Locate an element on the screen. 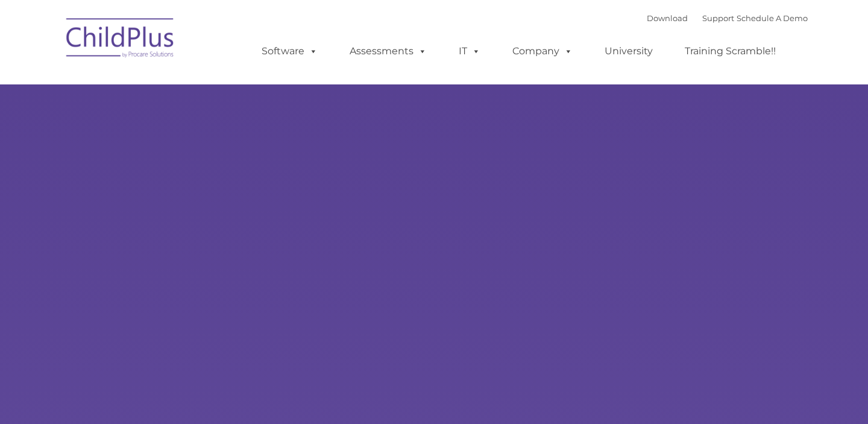  a: Software is located at coordinates (289, 51).